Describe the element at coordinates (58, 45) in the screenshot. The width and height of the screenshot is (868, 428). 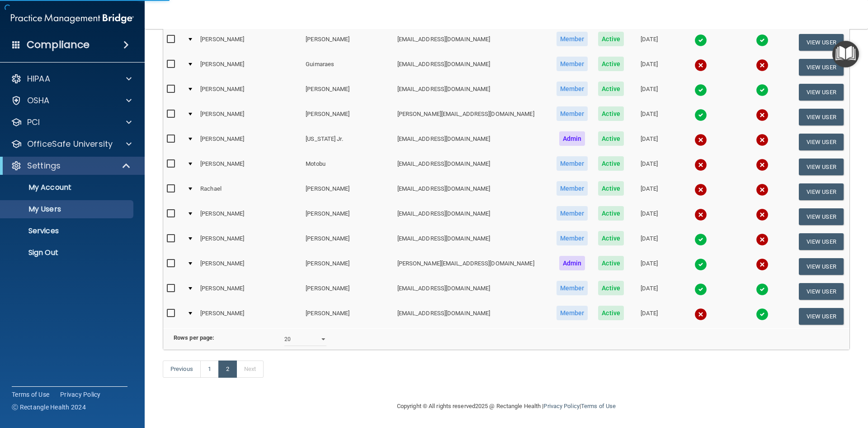
I see `h4: Compliance` at that location.